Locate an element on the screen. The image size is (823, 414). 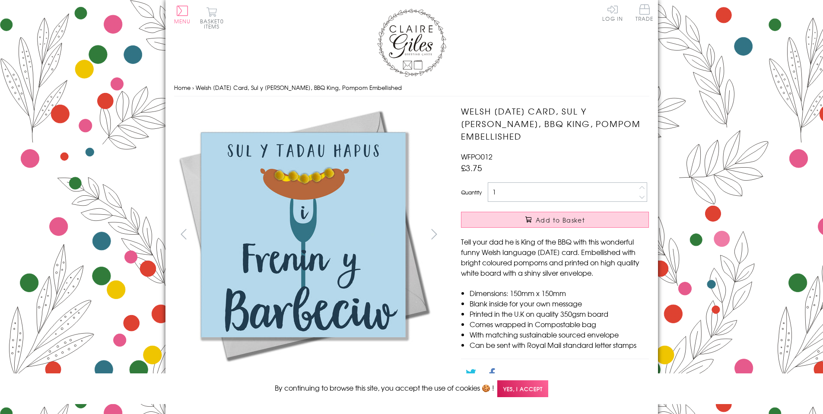
button: Add to Basket is located at coordinates (555, 219).